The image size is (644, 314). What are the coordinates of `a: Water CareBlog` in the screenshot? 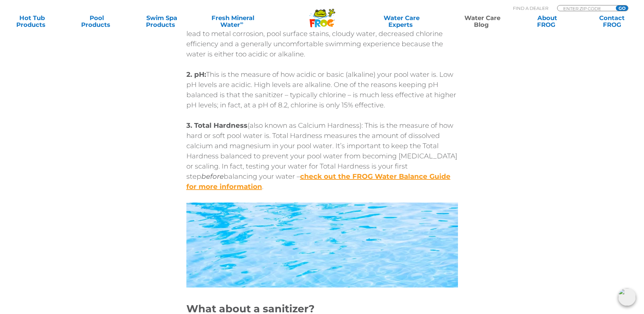 It's located at (482, 21).